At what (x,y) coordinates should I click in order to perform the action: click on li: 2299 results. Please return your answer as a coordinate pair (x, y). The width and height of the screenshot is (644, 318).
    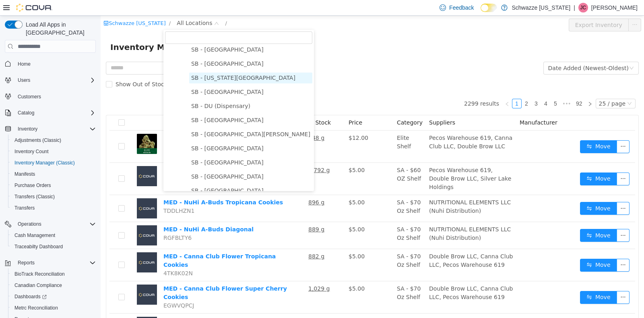
    Looking at the image, I should click on (381, 88).